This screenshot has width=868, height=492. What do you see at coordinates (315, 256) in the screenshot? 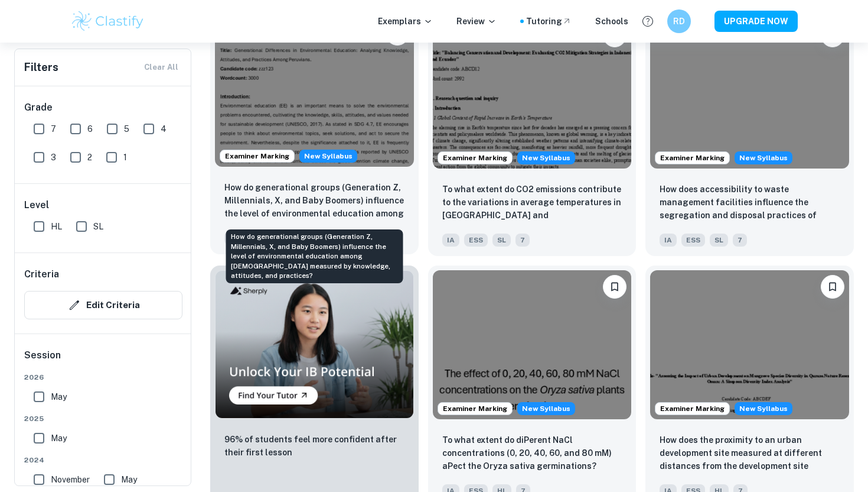
I see `div: How do generational groups (Generation Z, Millennials, X, and Baby Boomers) influence the level o...` at bounding box center [315, 256].